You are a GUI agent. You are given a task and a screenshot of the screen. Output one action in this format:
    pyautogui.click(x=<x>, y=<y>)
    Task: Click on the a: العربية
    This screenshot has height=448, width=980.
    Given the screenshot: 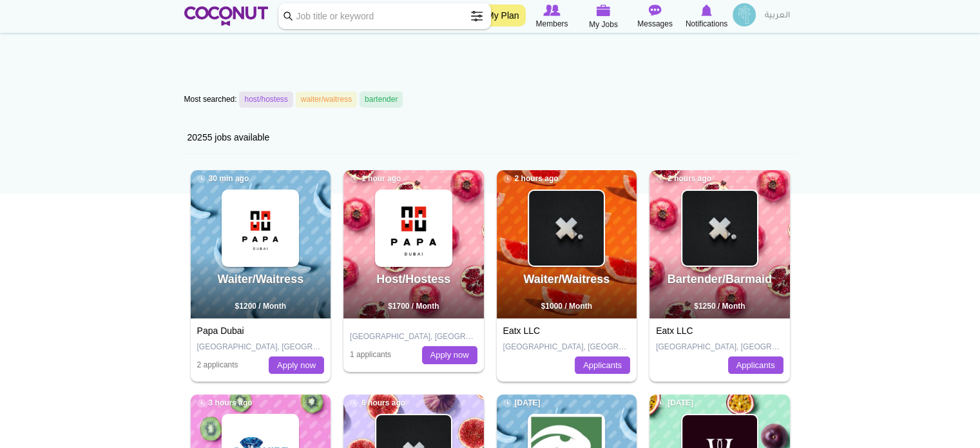 What is the action you would take?
    pyautogui.click(x=777, y=16)
    